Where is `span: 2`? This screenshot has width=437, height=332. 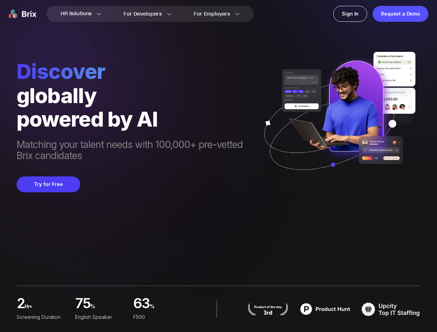
span: 2 is located at coordinates (20, 304).